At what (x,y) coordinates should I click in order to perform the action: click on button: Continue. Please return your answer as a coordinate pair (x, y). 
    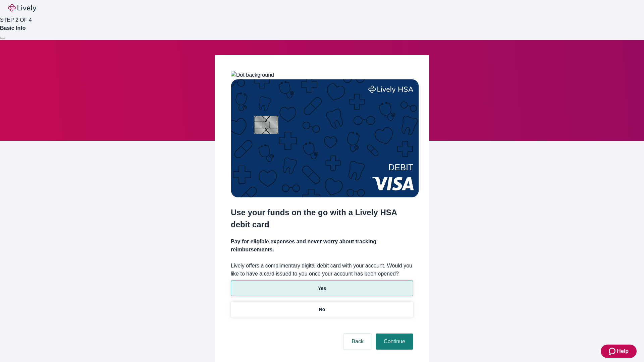
    Looking at the image, I should click on (395, 342).